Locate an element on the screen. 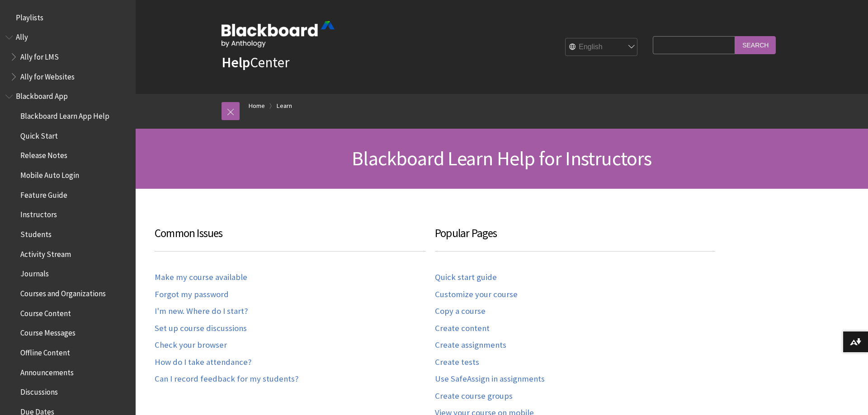 Image resolution: width=868 pixels, height=415 pixels. span: Course Messages is located at coordinates (48, 332).